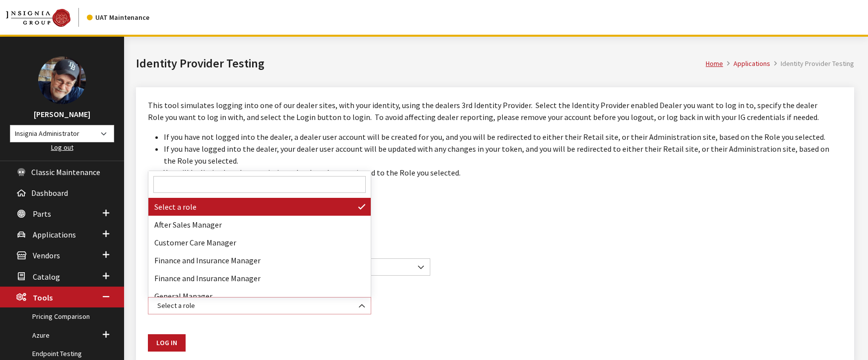 The width and height of the screenshot is (868, 360). I want to click on li: You will be limited to the permissions that have been assigned to the Role you selected., so click(498, 172).